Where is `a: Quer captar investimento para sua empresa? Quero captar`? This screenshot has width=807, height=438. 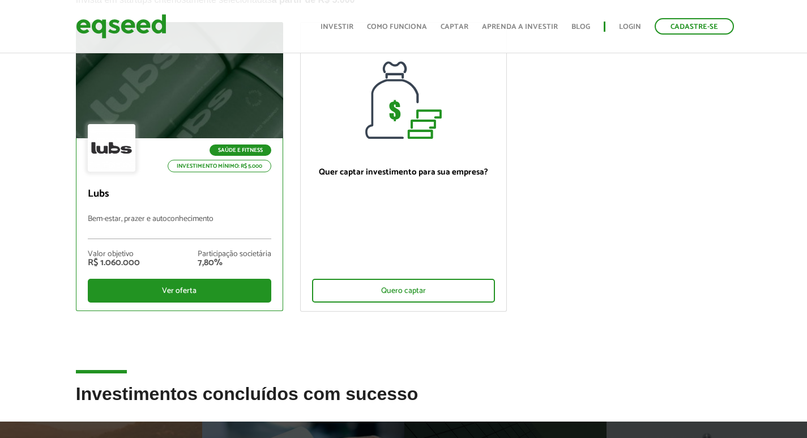 a: Quer captar investimento para sua empresa? Quero captar is located at coordinates (404, 166).